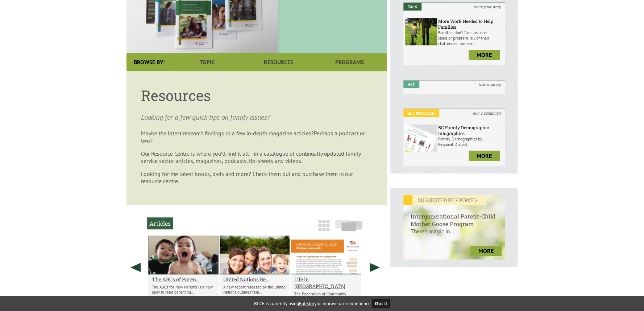 The height and width of the screenshot is (311, 644). Describe the element at coordinates (183, 268) in the screenshot. I see `li: The ABCs of Parenting` at that location.